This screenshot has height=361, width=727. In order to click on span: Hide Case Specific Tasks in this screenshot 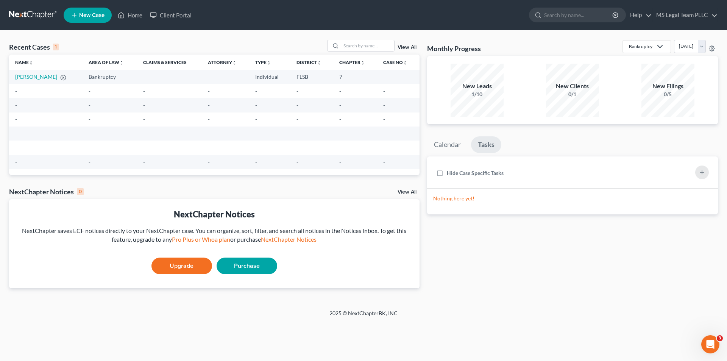, I will do `click(475, 173)`.